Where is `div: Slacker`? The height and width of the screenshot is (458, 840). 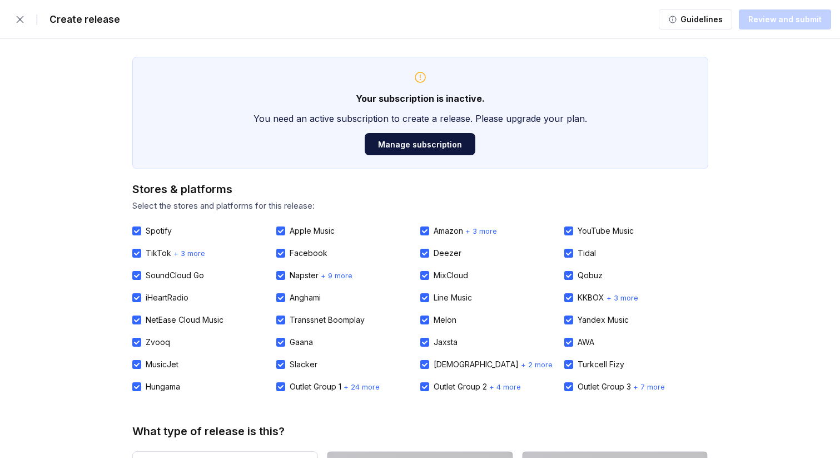
div: Slacker is located at coordinates (304, 364).